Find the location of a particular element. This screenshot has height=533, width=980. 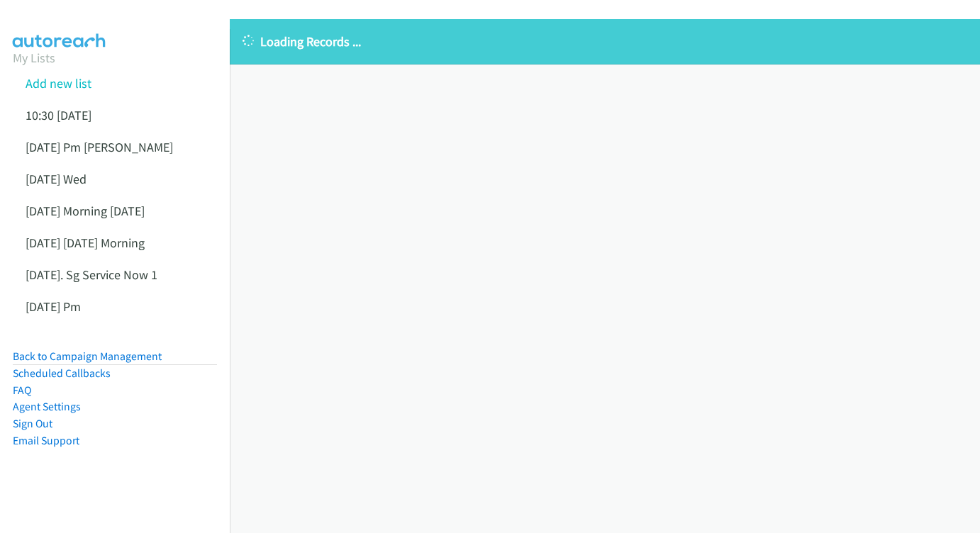

a: FAQ is located at coordinates (22, 390).